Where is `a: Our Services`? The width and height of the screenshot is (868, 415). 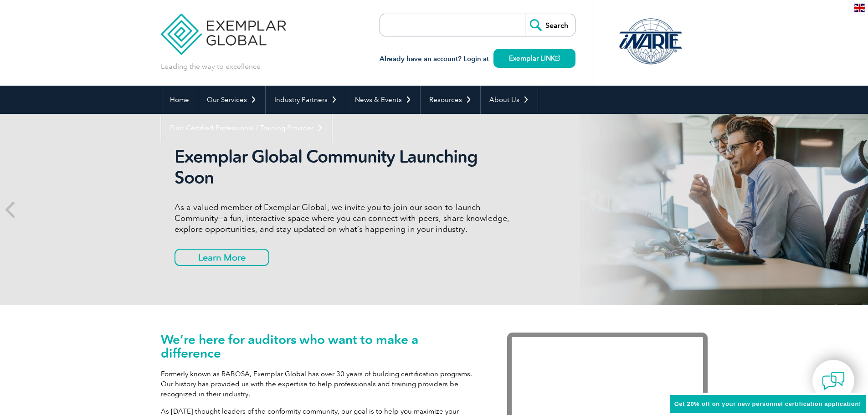 a: Our Services is located at coordinates (232, 99).